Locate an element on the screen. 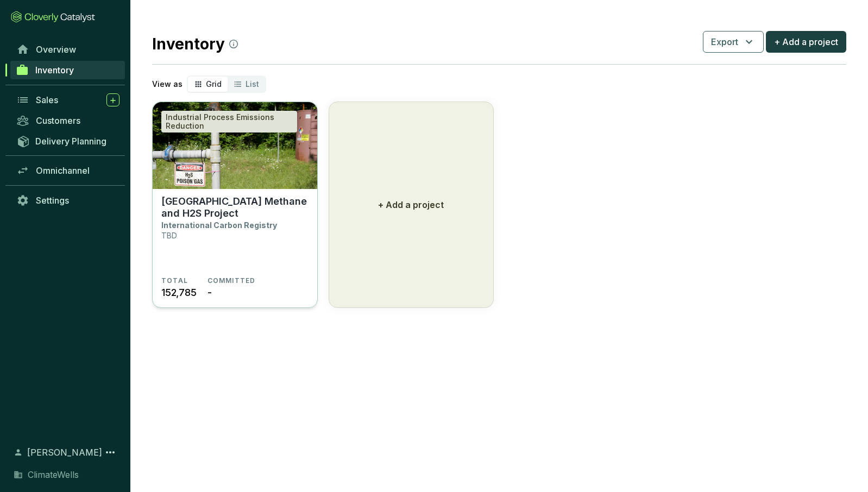 This screenshot has width=868, height=492. span: ClimateWells is located at coordinates (53, 475).